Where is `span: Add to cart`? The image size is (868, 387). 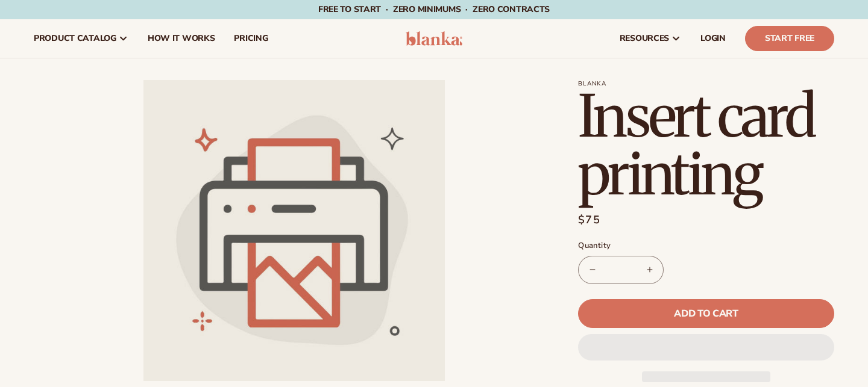 span: Add to cart is located at coordinates (706, 314).